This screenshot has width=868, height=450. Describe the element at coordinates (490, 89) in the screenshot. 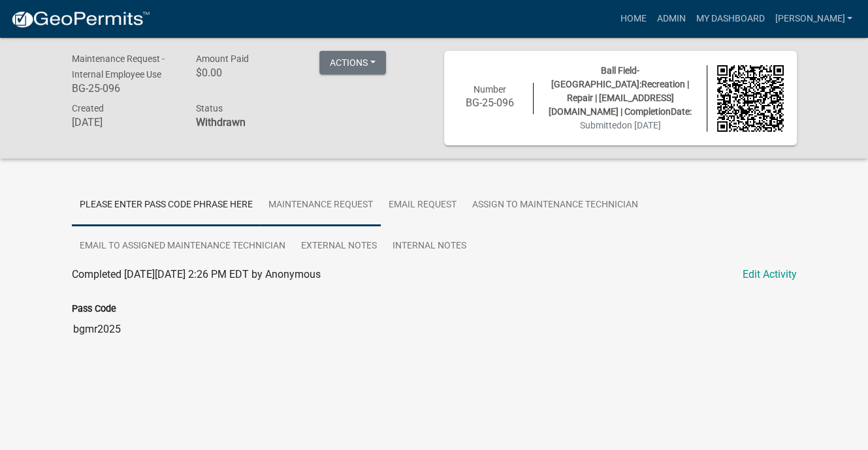

I see `span: Number` at that location.